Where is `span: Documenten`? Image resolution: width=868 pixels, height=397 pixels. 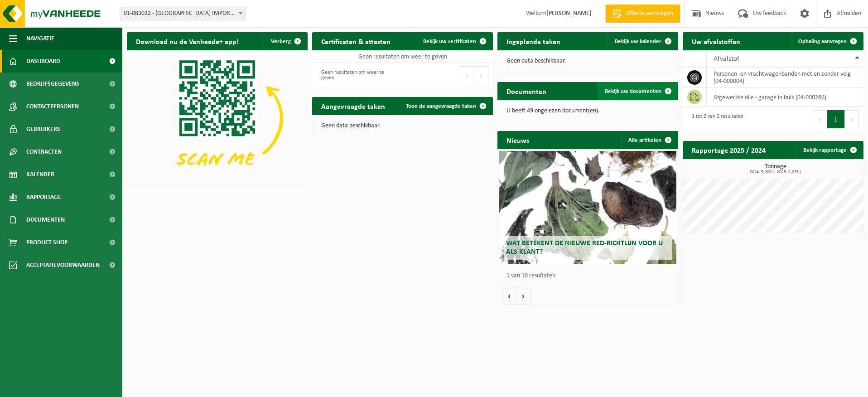
span: Documenten is located at coordinates (45, 220).